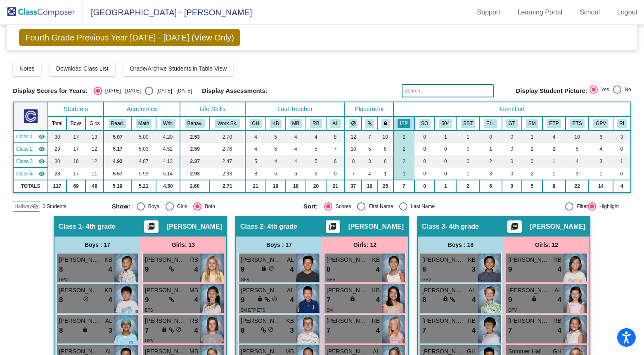 This screenshot has height=355, width=644. Describe the element at coordinates (557, 259) in the screenshot. I see `span: RB` at that location.